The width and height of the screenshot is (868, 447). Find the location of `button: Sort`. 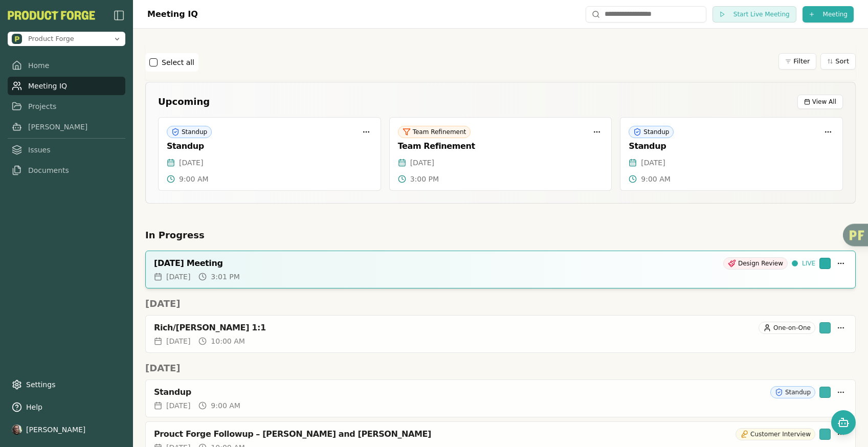

button: Sort is located at coordinates (838, 61).